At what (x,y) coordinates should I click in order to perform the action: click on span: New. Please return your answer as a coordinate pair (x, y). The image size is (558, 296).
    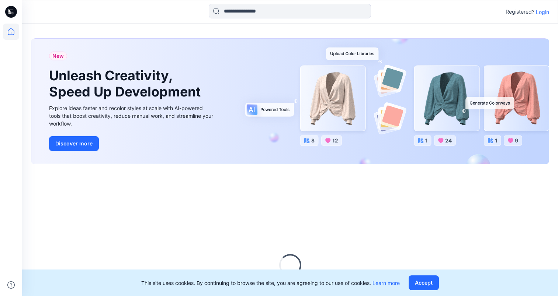
    Looking at the image, I should click on (58, 56).